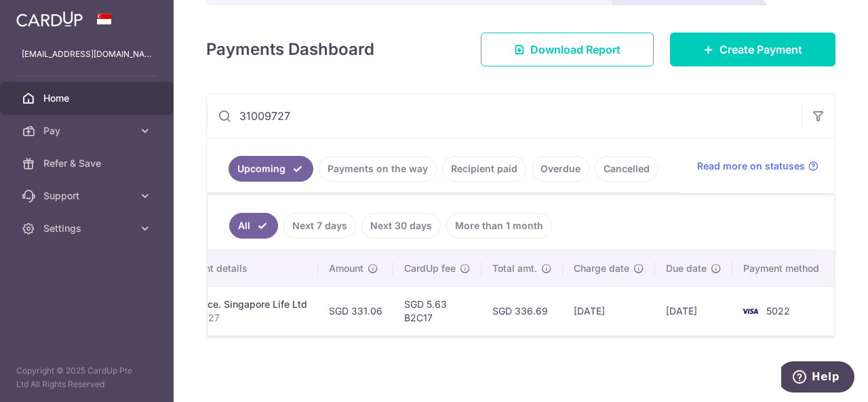 The height and width of the screenshot is (402, 868). I want to click on span: 5022, so click(778, 311).